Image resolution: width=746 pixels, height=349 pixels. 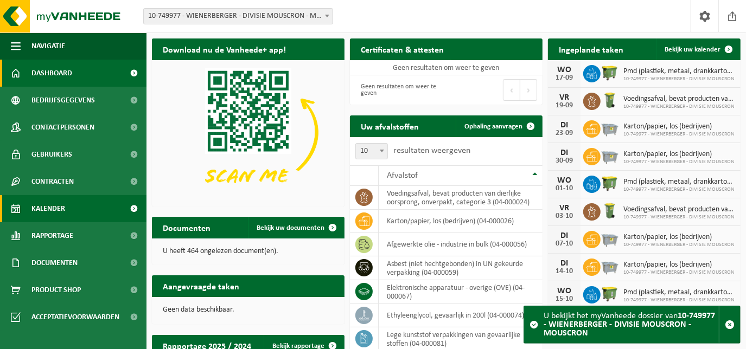 I want to click on a: Bekijk uw kalender, so click(x=698, y=49).